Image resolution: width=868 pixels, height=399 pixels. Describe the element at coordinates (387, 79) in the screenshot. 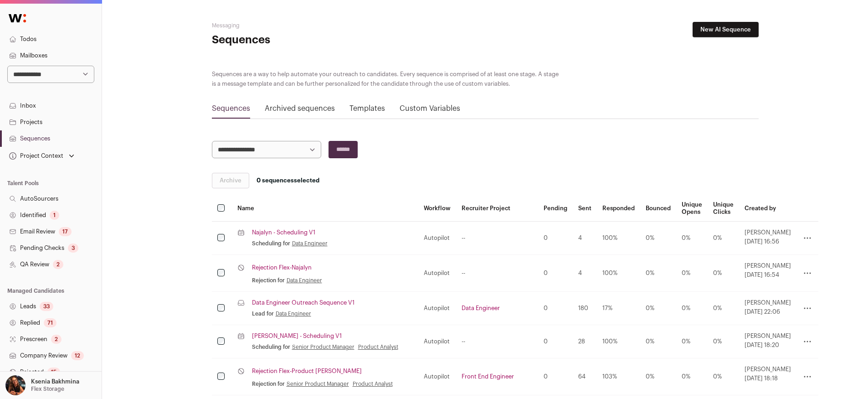

I see `div: Sequences are a way to help automate your outreach to candidates. Every sequence is comprised of ...` at that location.